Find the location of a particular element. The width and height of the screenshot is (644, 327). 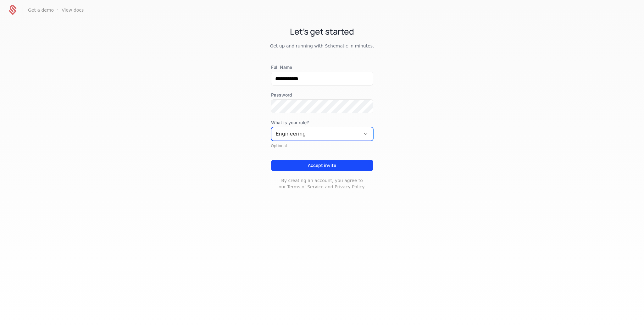

label: Password is located at coordinates (322, 95).